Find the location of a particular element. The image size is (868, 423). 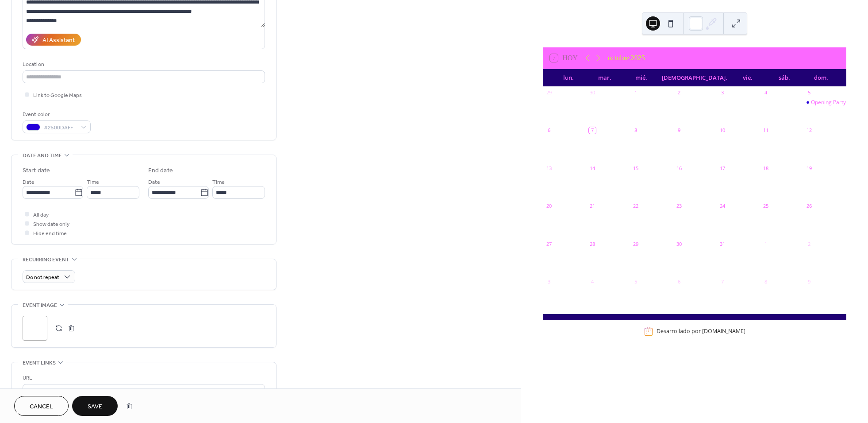

div: mar. is located at coordinates (605, 78).